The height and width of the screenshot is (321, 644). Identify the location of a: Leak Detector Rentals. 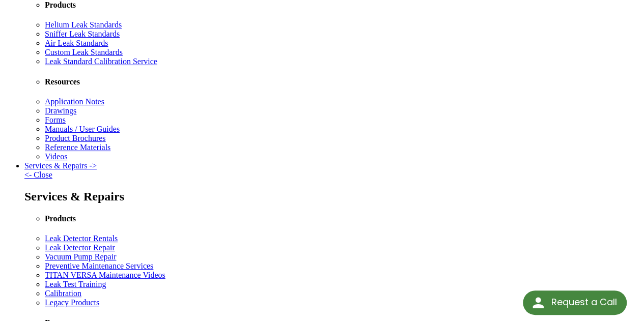
(81, 238).